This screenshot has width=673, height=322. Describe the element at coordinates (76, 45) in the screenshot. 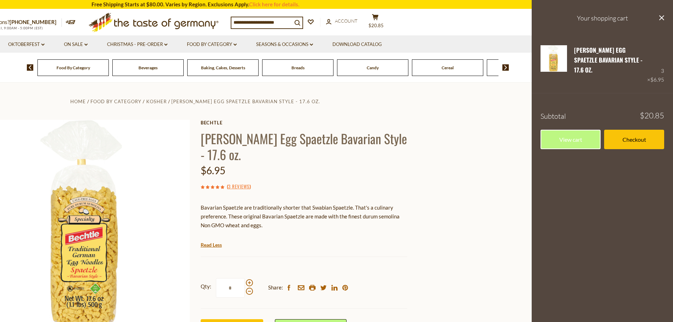

I see `a: On Sale` at that location.